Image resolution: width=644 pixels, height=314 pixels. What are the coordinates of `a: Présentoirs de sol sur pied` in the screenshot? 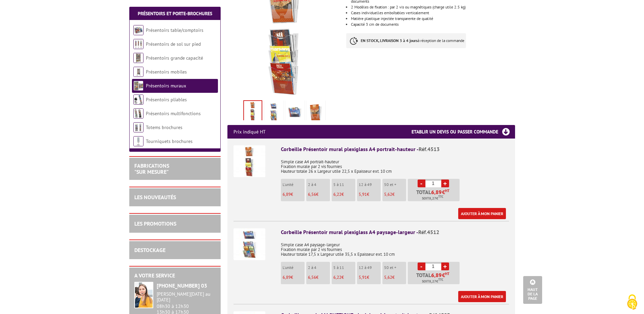 It's located at (173, 44).